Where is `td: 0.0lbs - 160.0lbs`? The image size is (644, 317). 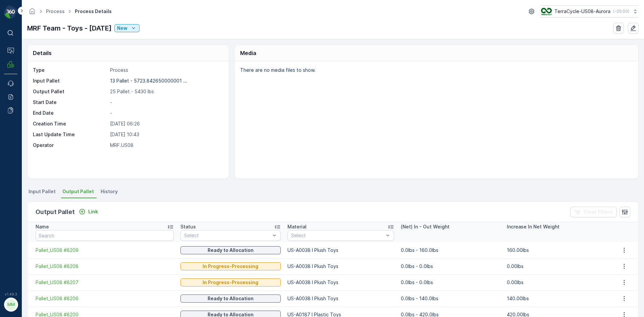
td: 0.0lbs - 160.0lbs is located at coordinates (451, 251).